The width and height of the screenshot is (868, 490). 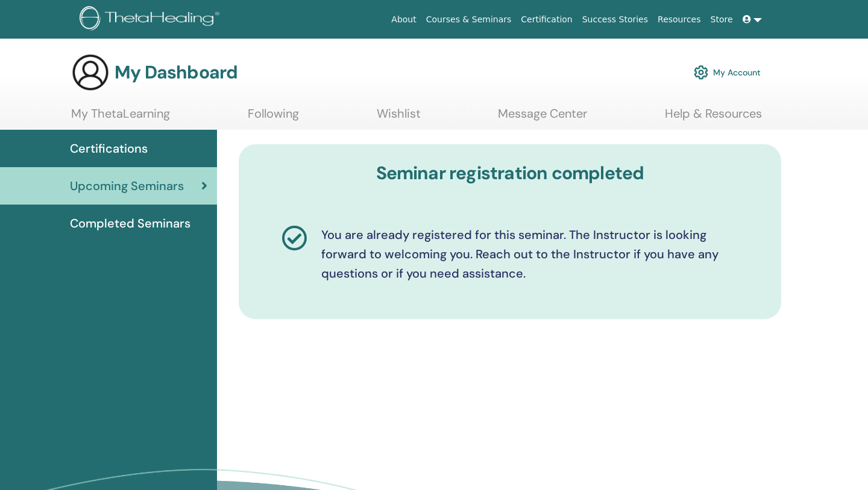 What do you see at coordinates (403, 19) in the screenshot?
I see `a: About` at bounding box center [403, 19].